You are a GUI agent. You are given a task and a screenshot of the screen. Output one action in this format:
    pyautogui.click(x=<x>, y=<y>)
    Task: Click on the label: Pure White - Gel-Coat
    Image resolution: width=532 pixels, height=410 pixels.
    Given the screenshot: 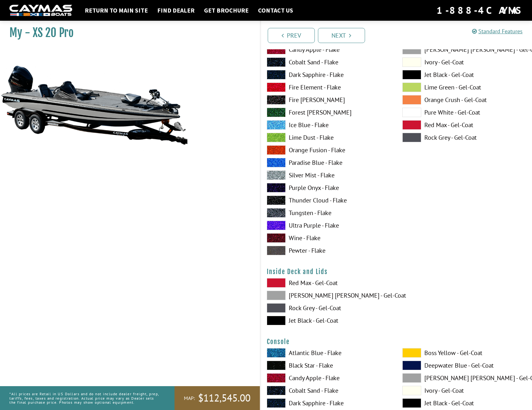 What is the action you would take?
    pyautogui.click(x=464, y=112)
    